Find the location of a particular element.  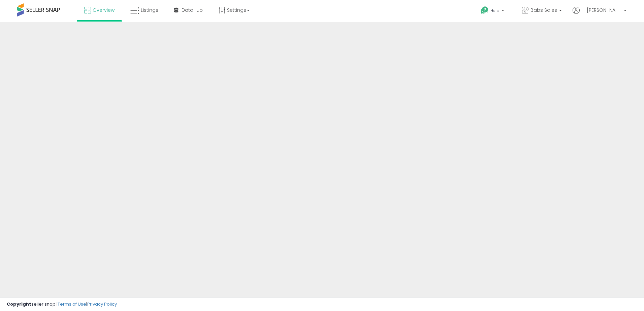

span: DataHub is located at coordinates (192, 10).